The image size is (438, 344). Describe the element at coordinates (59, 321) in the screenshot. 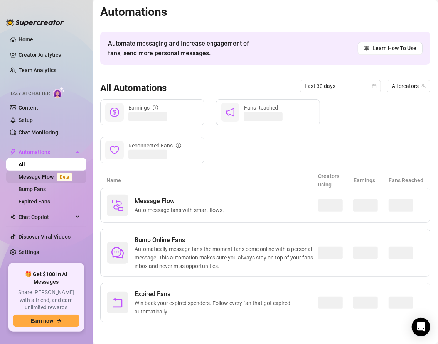

I see `span: arrow-right` at that location.